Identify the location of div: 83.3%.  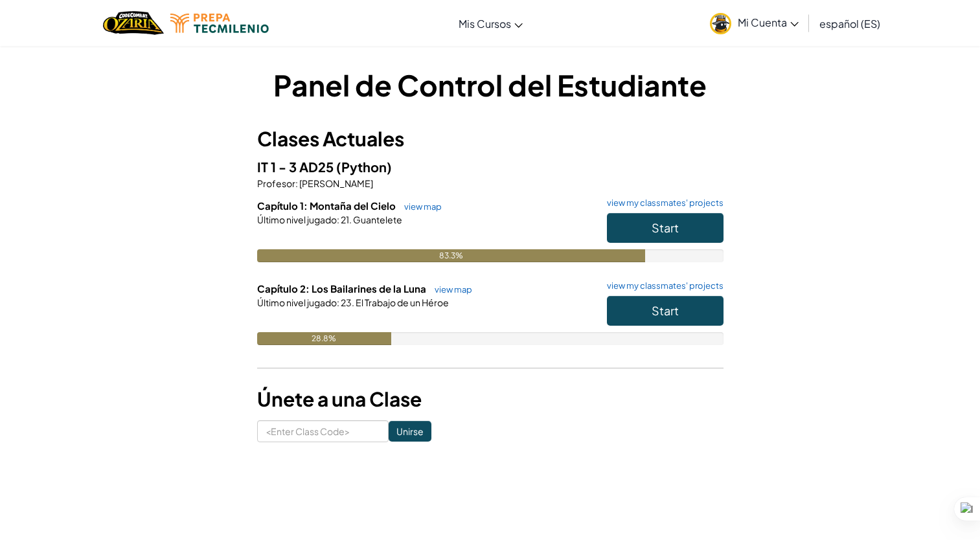
(451, 255).